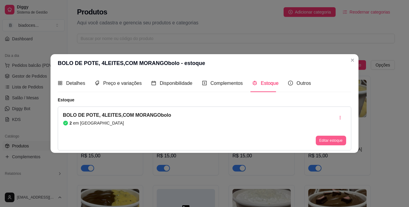 This screenshot has width=409, height=207. Describe the element at coordinates (330, 140) in the screenshot. I see `button: Editar estoque` at that location.